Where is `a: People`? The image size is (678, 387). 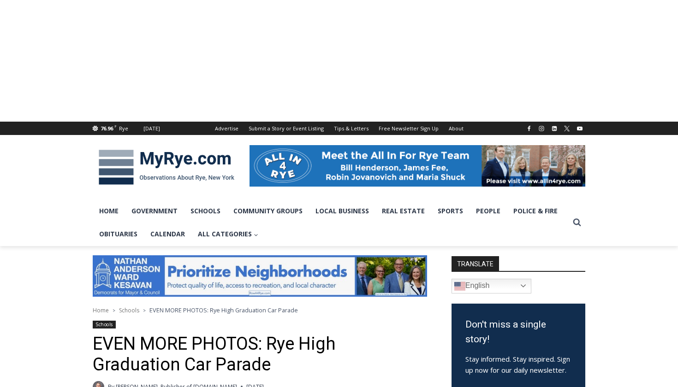
a: People is located at coordinates (488, 211).